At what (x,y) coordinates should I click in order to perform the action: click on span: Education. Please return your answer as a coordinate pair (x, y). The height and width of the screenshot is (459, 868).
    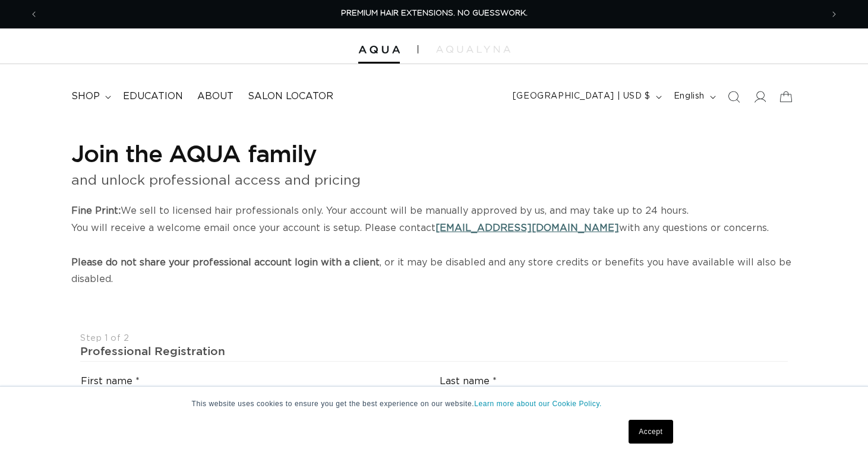
    Looking at the image, I should click on (152, 96).